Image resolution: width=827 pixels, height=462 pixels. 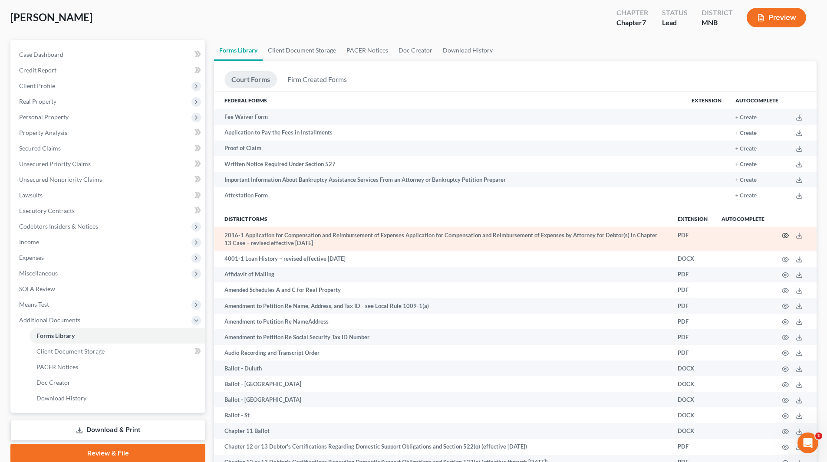 What do you see at coordinates (38, 101) in the screenshot?
I see `span: Real Property` at bounding box center [38, 101].